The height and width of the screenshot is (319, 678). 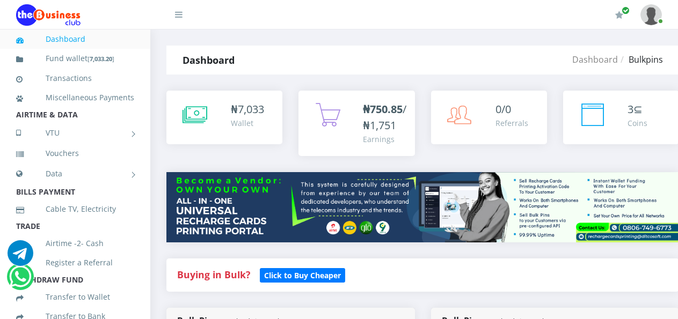 I want to click on img: User, so click(x=651, y=14).